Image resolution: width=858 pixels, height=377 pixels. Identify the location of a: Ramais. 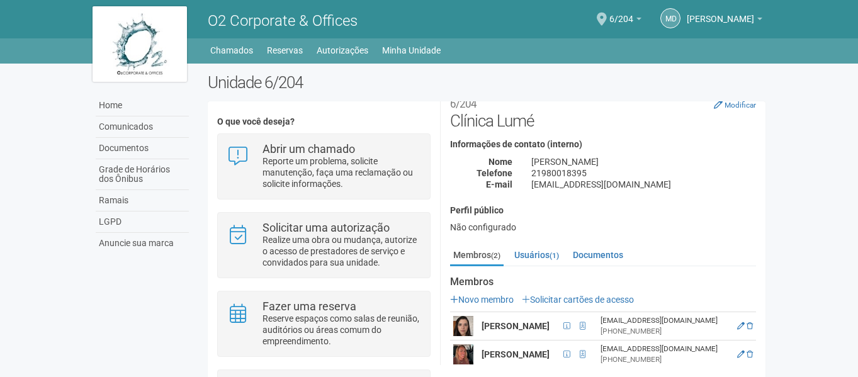
(142, 201).